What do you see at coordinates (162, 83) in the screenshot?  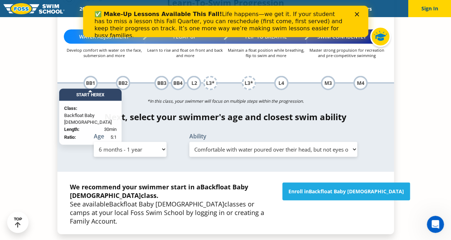 I see `div: BB3` at bounding box center [162, 83].